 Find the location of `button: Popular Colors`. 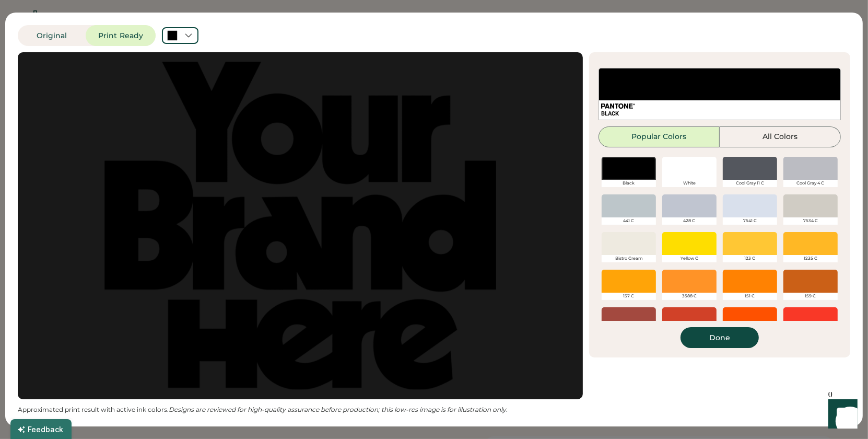

button: Popular Colors is located at coordinates (659, 137).